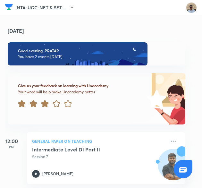 This screenshot has width=202, height=188. What do you see at coordinates (47, 8) in the screenshot?
I see `button: NTA-UGC-NET & SET ...` at bounding box center [47, 8].